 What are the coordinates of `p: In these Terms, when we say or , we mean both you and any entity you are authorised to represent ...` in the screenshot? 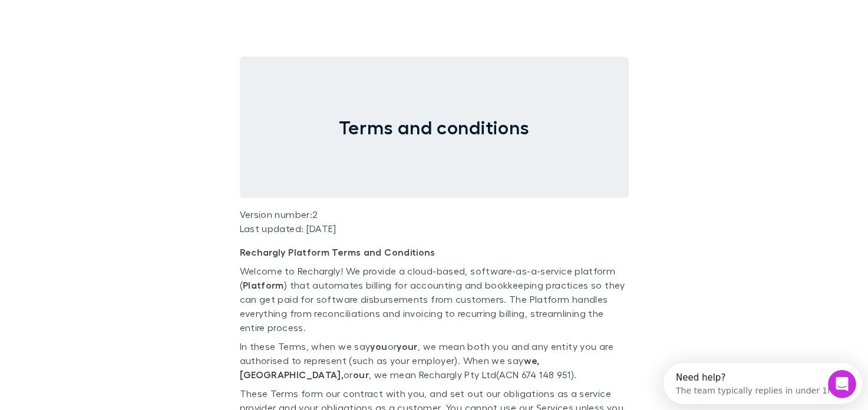 It's located at (434, 360).